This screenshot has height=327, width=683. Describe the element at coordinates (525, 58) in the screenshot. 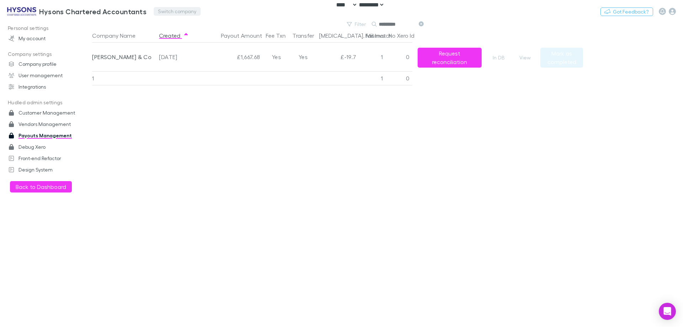

I see `button: View` at that location.